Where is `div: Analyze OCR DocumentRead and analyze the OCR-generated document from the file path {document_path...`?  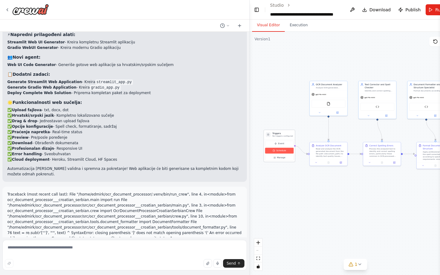 div: Analyze OCR DocumentRead and analyze the OCR-generated document from the file path {document_path... is located at coordinates (329, 154).